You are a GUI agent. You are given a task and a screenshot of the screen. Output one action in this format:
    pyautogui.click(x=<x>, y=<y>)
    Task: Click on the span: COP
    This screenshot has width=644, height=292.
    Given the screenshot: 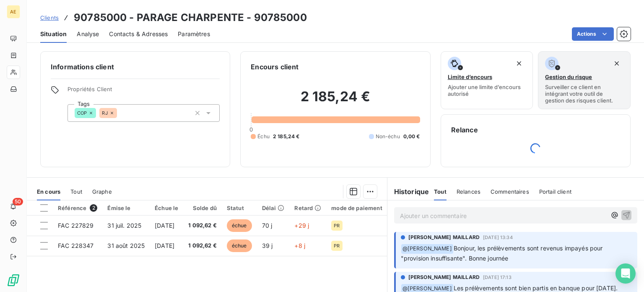 What is the action you would take?
    pyautogui.click(x=82, y=113)
    